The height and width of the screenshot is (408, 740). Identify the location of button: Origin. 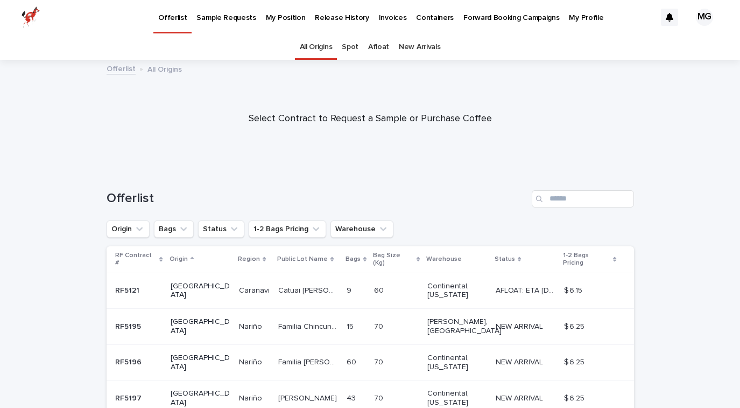
(128, 229).